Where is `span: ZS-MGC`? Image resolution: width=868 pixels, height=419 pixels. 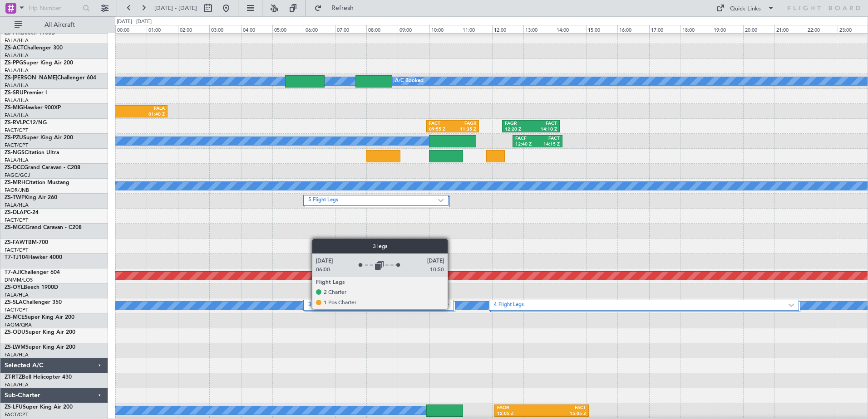
span: ZS-MGC is located at coordinates (15, 227).